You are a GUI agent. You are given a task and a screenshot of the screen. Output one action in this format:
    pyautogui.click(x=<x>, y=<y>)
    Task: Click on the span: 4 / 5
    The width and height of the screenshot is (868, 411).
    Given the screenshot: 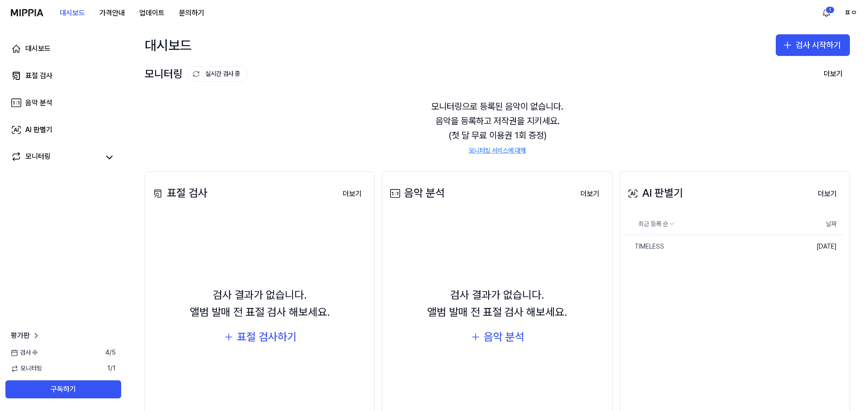 What is the action you would take?
    pyautogui.click(x=110, y=353)
    